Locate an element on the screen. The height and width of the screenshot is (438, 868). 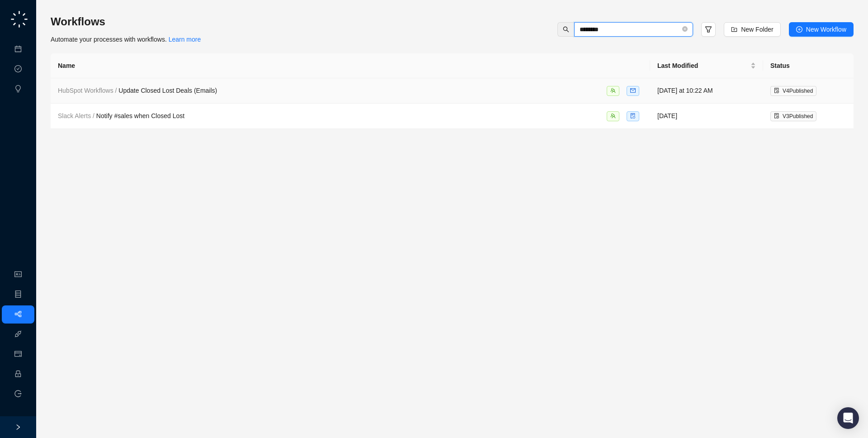
span: file-sync is located at coordinates (633, 116).